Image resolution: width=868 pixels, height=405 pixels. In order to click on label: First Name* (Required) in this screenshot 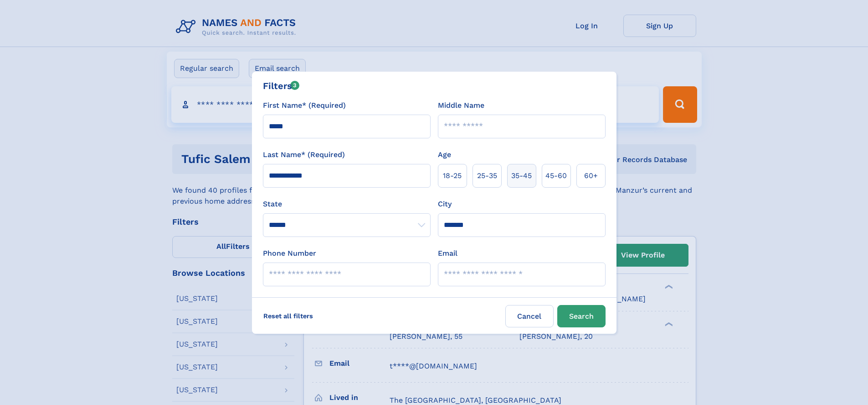, I will do `click(304, 105)`.